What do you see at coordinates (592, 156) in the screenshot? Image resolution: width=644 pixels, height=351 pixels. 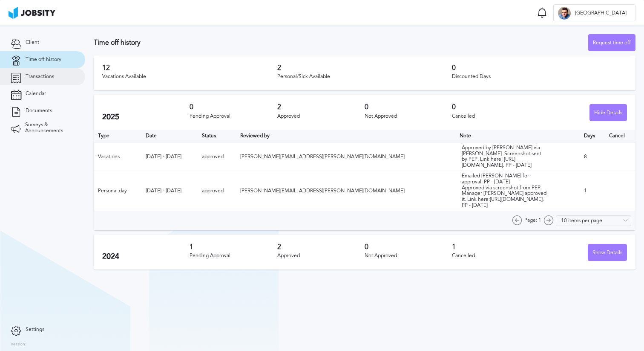 I see `td: 8` at bounding box center [592, 156].